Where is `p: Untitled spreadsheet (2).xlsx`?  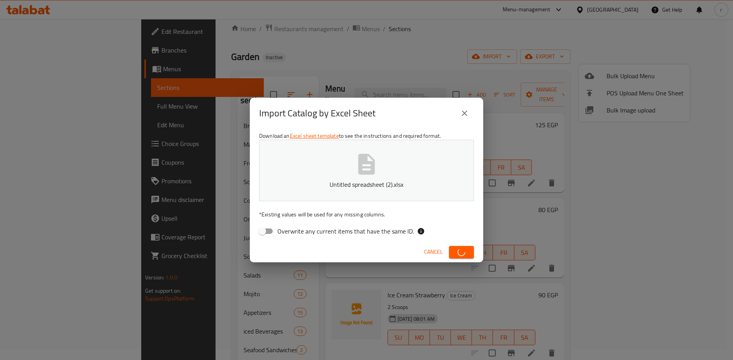
p: Untitled spreadsheet (2).xlsx is located at coordinates (367, 184).